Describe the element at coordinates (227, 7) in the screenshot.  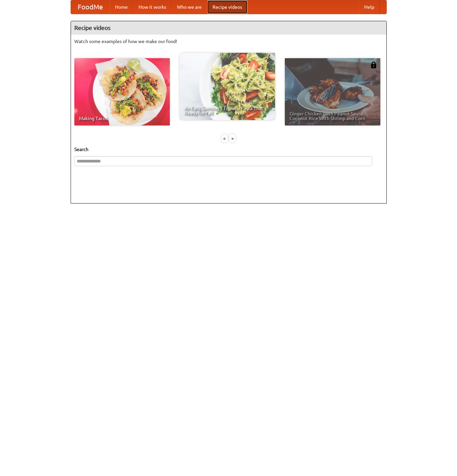
I see `a: Recipe videos` at that location.